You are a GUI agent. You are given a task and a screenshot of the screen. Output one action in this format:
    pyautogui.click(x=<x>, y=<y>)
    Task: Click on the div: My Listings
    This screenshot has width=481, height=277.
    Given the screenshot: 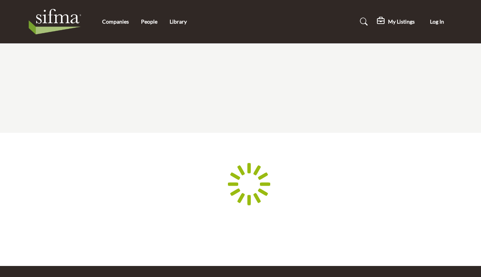 What is the action you would take?
    pyautogui.click(x=395, y=22)
    